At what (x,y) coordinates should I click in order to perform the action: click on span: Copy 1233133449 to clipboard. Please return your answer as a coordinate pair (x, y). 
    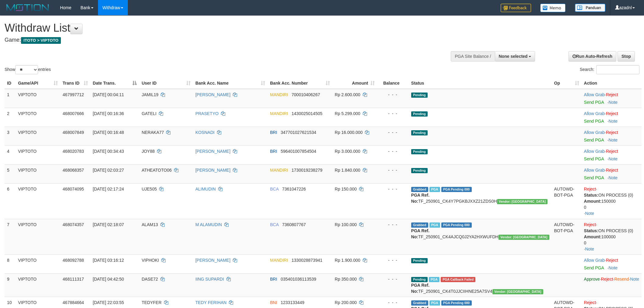
    Looking at the image, I should click on (293, 302).